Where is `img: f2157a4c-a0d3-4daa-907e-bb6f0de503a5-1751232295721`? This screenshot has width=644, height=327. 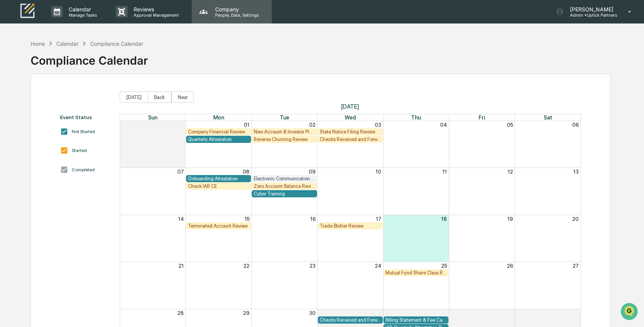
img: f2157a4c-a0d3-4daa-907e-bb6f0de503a5-1751232295721 is located at coordinates (10, 10).